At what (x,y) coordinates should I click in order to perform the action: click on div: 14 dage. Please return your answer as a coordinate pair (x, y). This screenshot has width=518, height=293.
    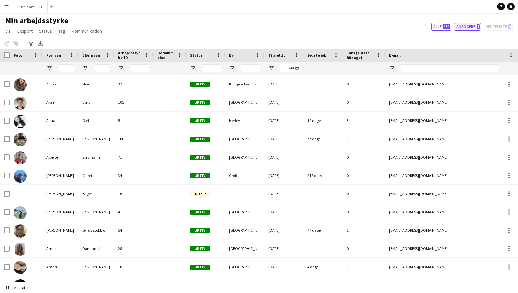
    Looking at the image, I should click on (323, 121).